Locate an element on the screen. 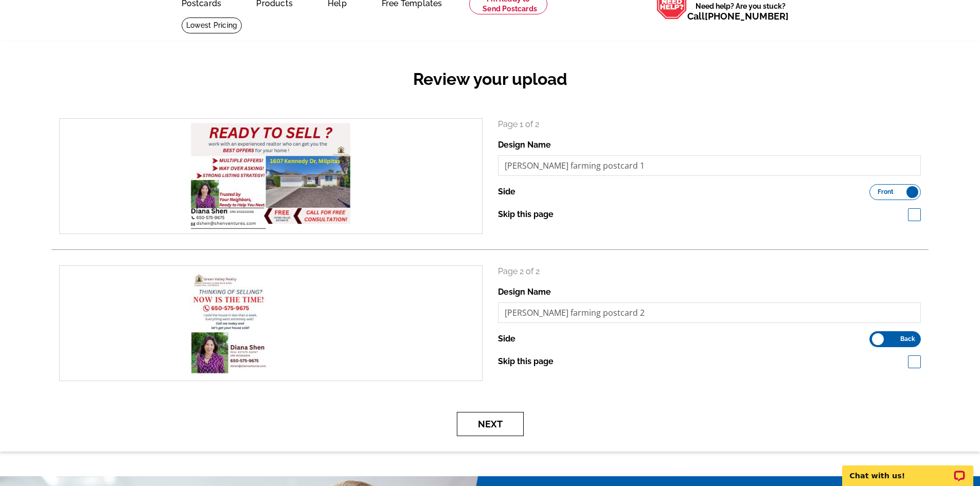 Image resolution: width=980 pixels, height=486 pixels. button: Next is located at coordinates (490, 424).